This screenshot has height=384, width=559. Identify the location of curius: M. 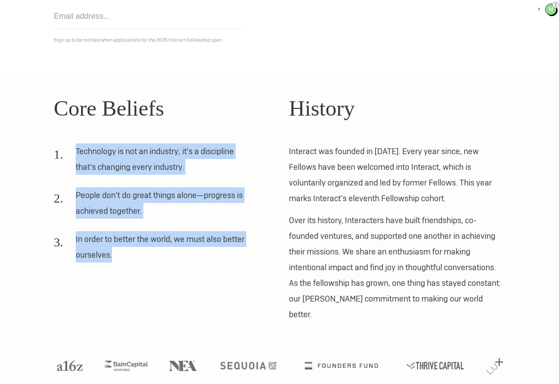
(551, 9).